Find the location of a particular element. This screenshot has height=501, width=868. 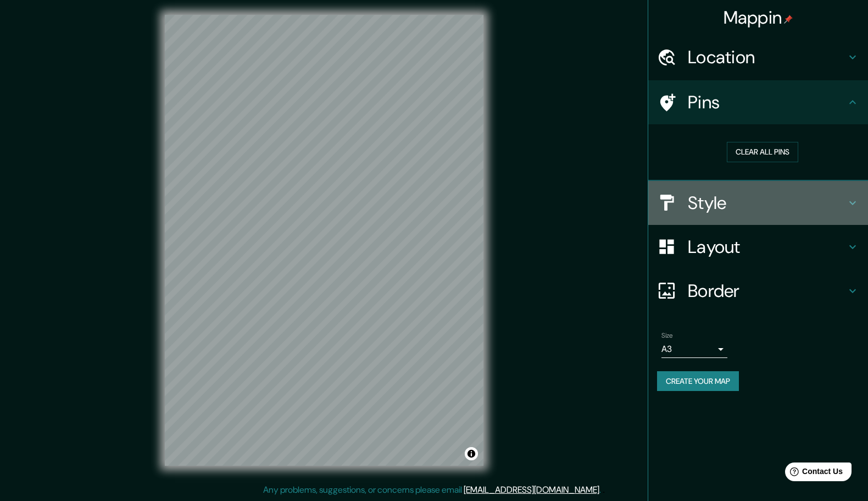

h4: Border is located at coordinates (767, 290).